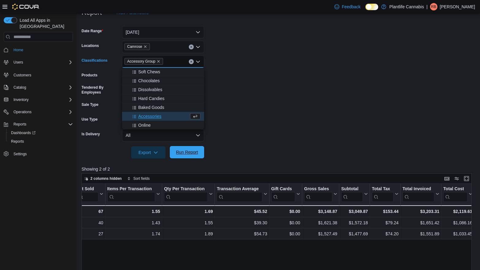 This screenshot has height=270, width=480. I want to click on div: 27, so click(90, 233).